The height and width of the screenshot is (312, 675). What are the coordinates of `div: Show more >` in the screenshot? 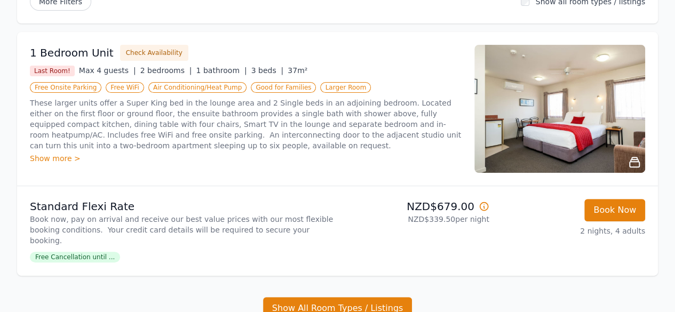 It's located at (246, 159).